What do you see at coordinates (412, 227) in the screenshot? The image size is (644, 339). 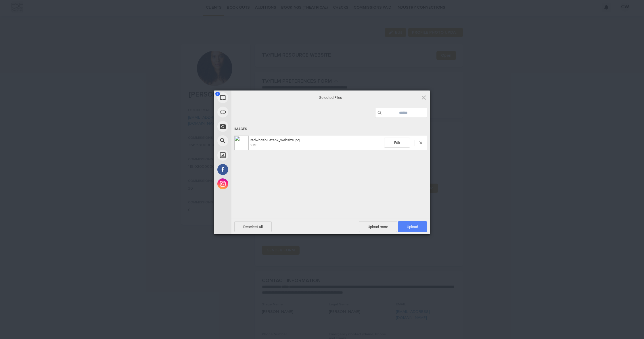 I see `span: Upload` at bounding box center [412, 227].